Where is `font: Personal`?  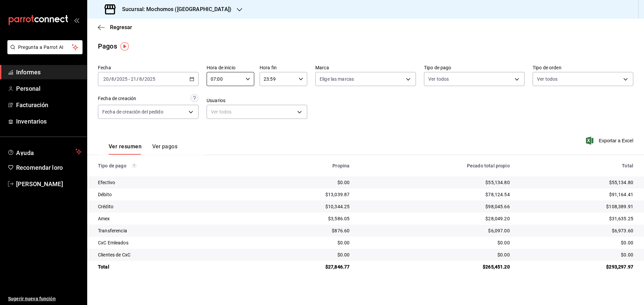 font: Personal is located at coordinates (28, 88).